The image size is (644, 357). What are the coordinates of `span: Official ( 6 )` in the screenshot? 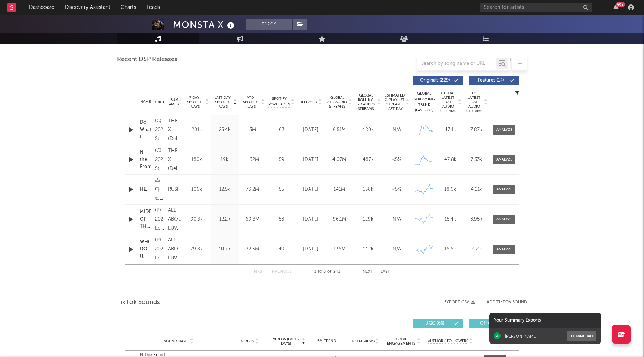 It's located at (491, 324).